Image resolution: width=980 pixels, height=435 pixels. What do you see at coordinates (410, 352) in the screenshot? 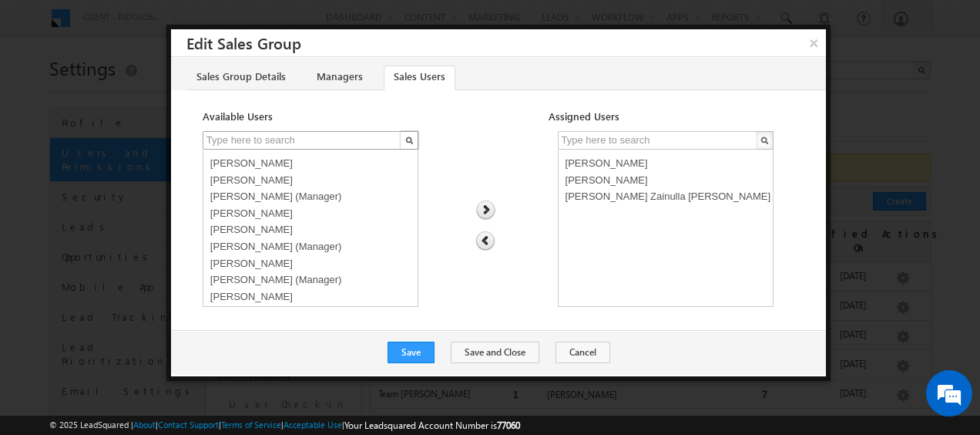
I see `button: Save` at bounding box center [410, 352].